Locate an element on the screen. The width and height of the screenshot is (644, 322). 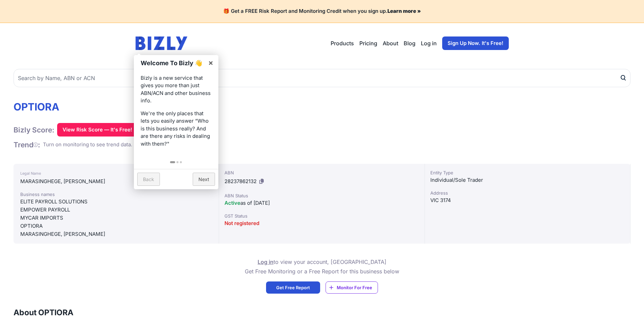
h1: Welcome To Bizly 👋 is located at coordinates (172, 63).